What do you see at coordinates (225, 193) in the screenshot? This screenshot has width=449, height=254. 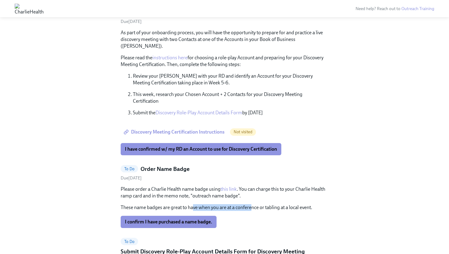 I see `p: Please order a Charlie Health name badge using . You can charge this to your Charlie Health ramp ...` at bounding box center [225, 193].